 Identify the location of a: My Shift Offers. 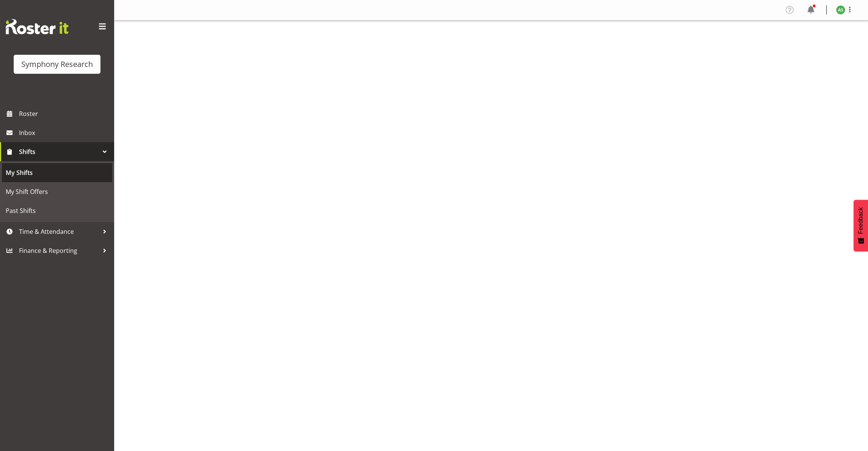
(58, 192).